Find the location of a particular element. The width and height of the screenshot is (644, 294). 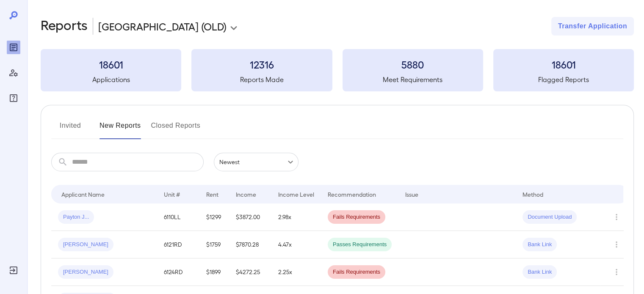

span: Payton J... is located at coordinates (76, 217).